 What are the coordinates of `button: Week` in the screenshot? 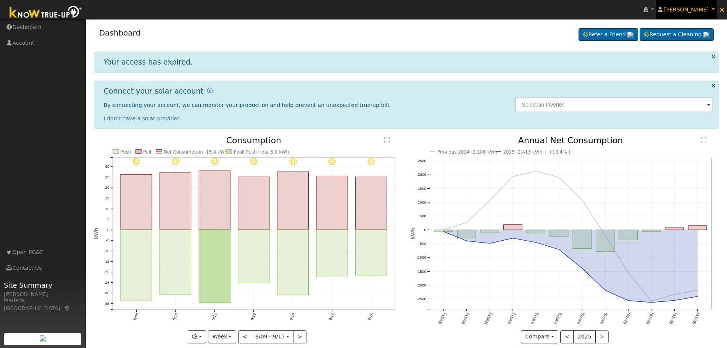 It's located at (222, 337).